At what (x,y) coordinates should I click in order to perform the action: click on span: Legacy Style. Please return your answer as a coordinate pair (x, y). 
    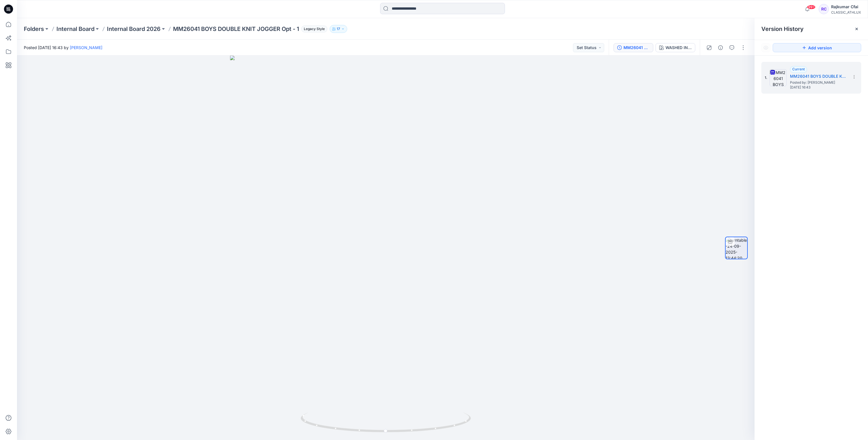
    Looking at the image, I should click on (315, 29).